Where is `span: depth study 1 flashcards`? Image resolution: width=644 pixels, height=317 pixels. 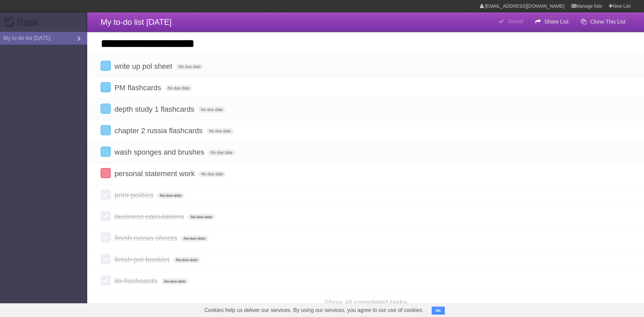
span: depth study 1 flashcards is located at coordinates (155, 109).